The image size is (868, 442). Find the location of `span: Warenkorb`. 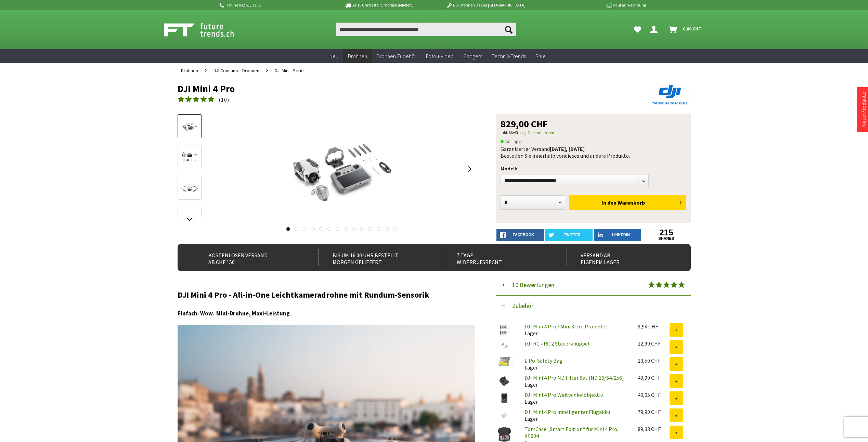

span: Warenkorb is located at coordinates (631, 203).